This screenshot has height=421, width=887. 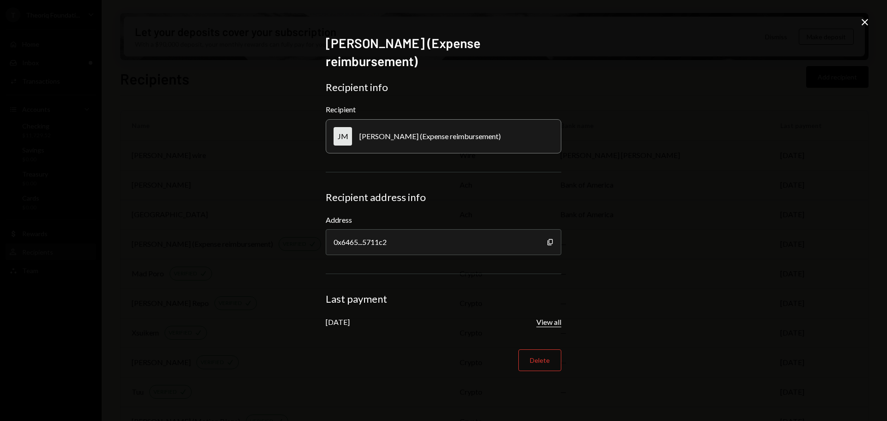 What do you see at coordinates (444, 87) in the screenshot?
I see `div: Recipient info` at bounding box center [444, 87].